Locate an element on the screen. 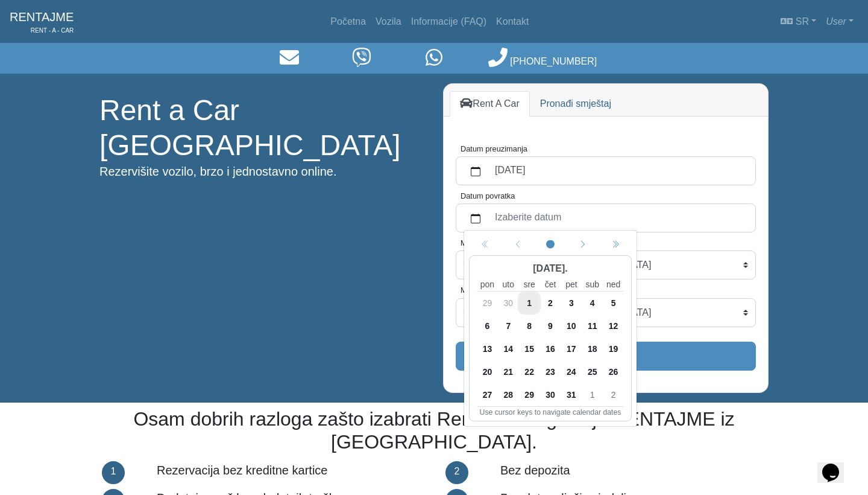 The height and width of the screenshot is (495, 868). small: subota is located at coordinates (592, 284).